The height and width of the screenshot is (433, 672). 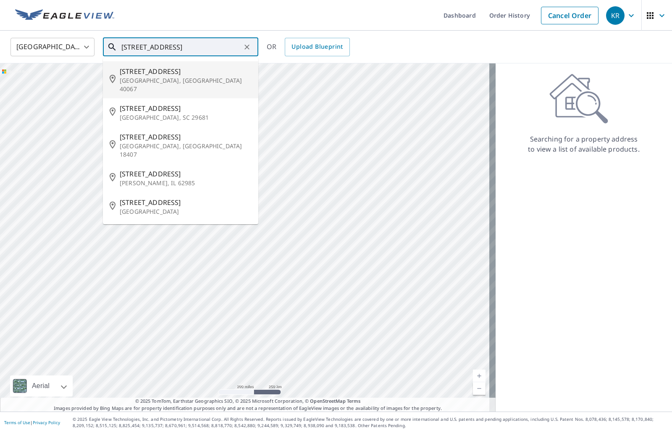 What do you see at coordinates (328, 401) in the screenshot?
I see `a: OpenStreetMap` at bounding box center [328, 401].